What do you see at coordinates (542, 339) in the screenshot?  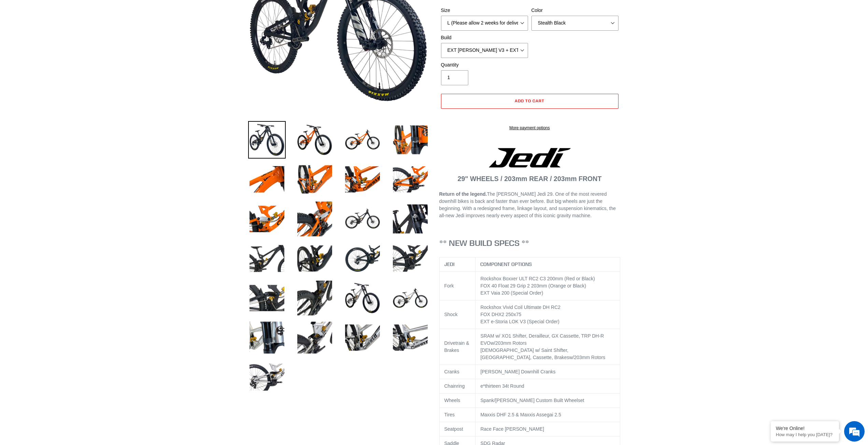 I see `span: TRP DH-R EVO` at bounding box center [542, 339].